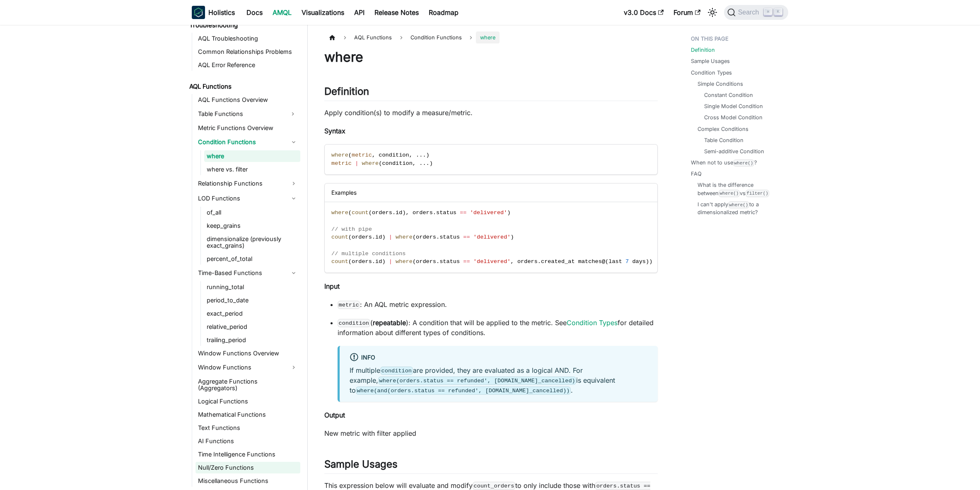 This screenshot has width=980, height=490. I want to click on a: What is the difference betweenwhere()vsfilter(), so click(739, 189).